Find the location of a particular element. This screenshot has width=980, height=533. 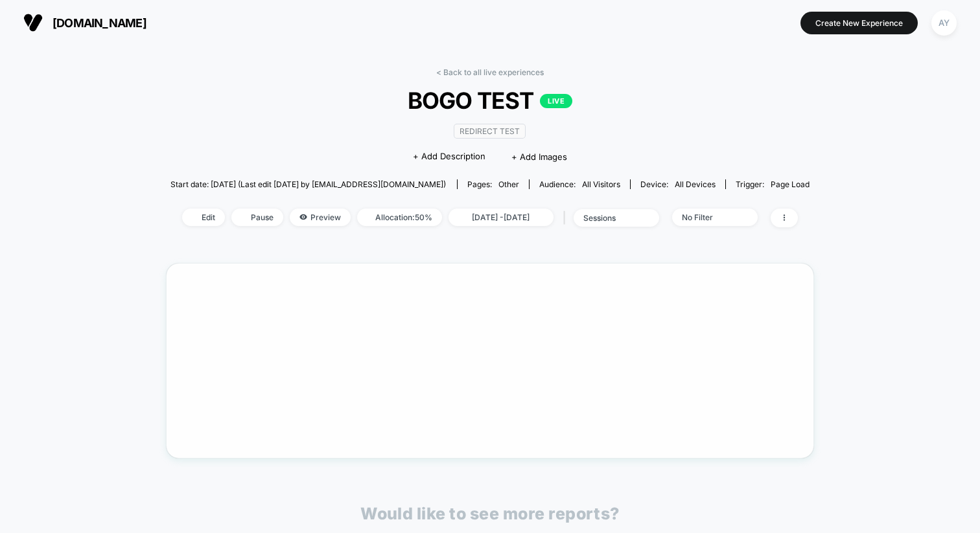

p: Would like to see more reports? is located at coordinates (490, 513).